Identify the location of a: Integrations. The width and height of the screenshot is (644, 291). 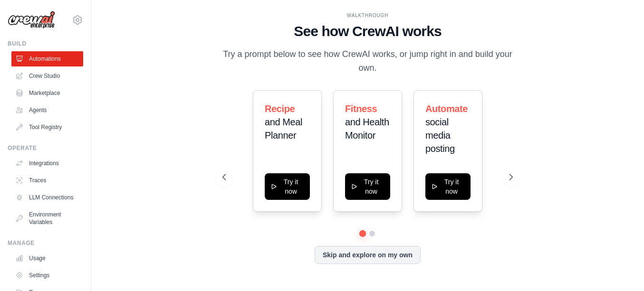
(47, 164).